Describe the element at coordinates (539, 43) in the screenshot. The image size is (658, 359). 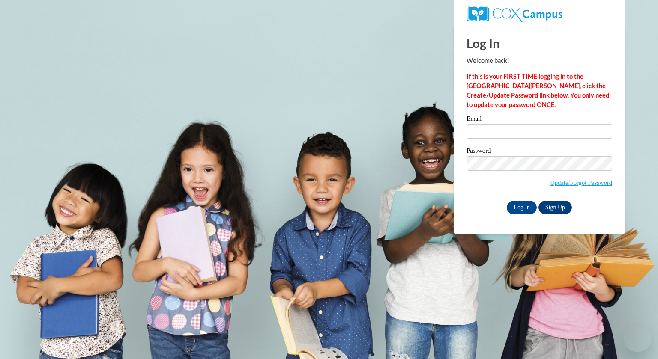
I see `h1: Log In` at that location.